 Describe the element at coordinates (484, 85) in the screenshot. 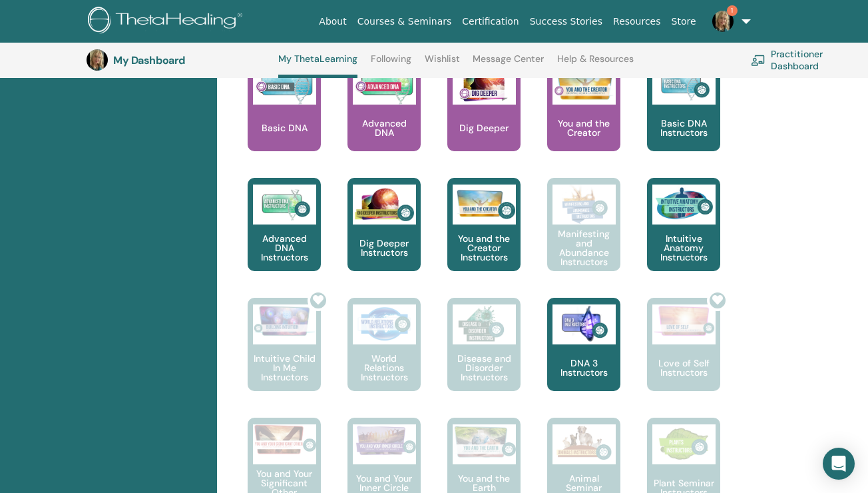

I see `img: Dig Deeper` at that location.